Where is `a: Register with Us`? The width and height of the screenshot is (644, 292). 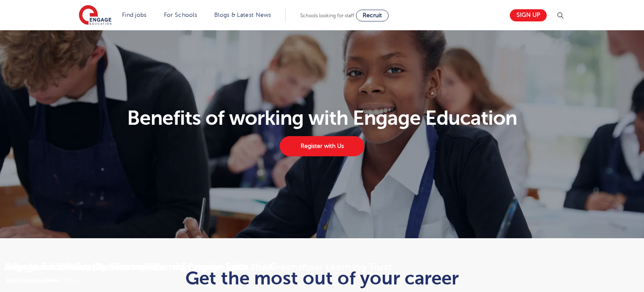
a: Register with Us is located at coordinates (322, 146).